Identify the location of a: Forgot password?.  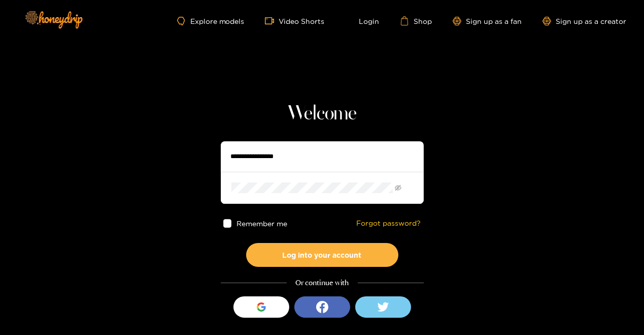
(389, 223).